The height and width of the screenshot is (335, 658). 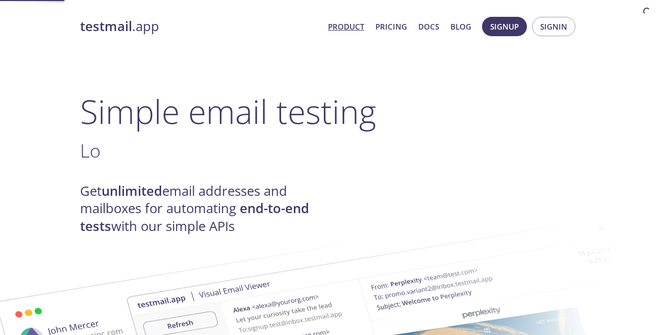 I want to click on a: Product, so click(x=346, y=27).